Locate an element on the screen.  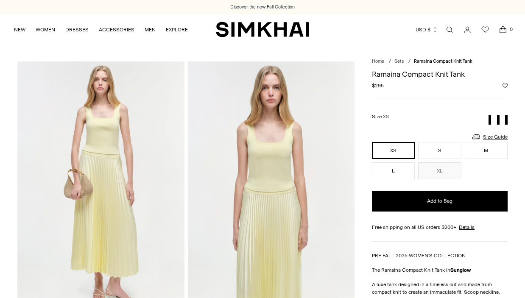
nav: breadcrumbs is located at coordinates (440, 62).